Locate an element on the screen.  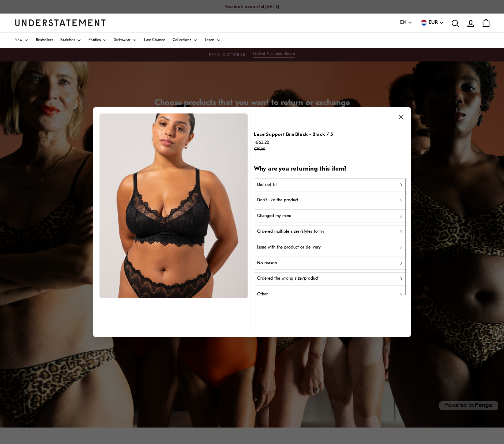
img: SABO-BRA-XXL-018_01.jpg is located at coordinates (174, 205).